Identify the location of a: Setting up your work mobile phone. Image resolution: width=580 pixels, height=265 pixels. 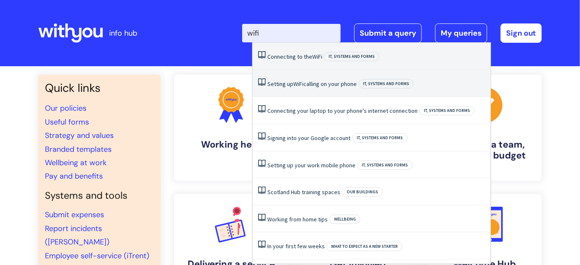
(311, 165).